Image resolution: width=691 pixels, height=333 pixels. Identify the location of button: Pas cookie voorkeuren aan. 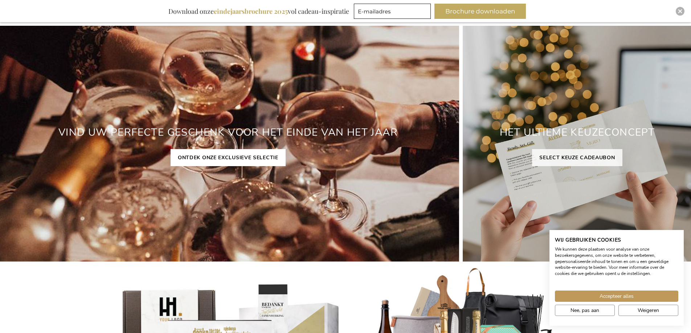
(585, 310).